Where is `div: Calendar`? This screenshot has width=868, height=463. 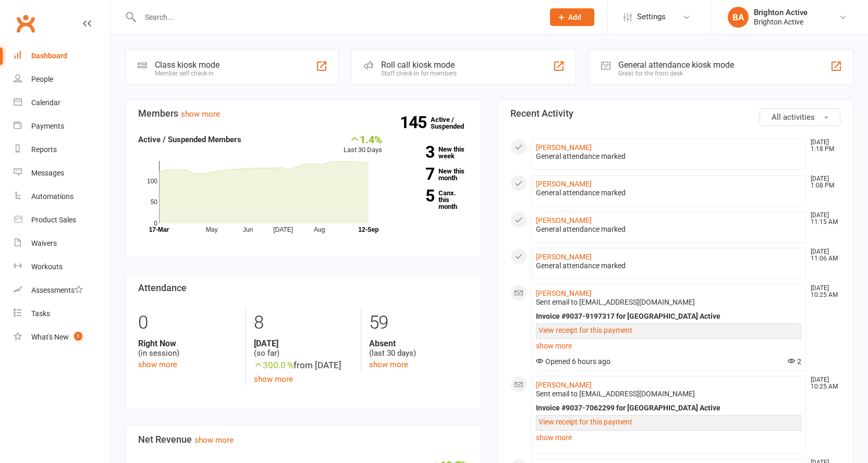 div: Calendar is located at coordinates (46, 103).